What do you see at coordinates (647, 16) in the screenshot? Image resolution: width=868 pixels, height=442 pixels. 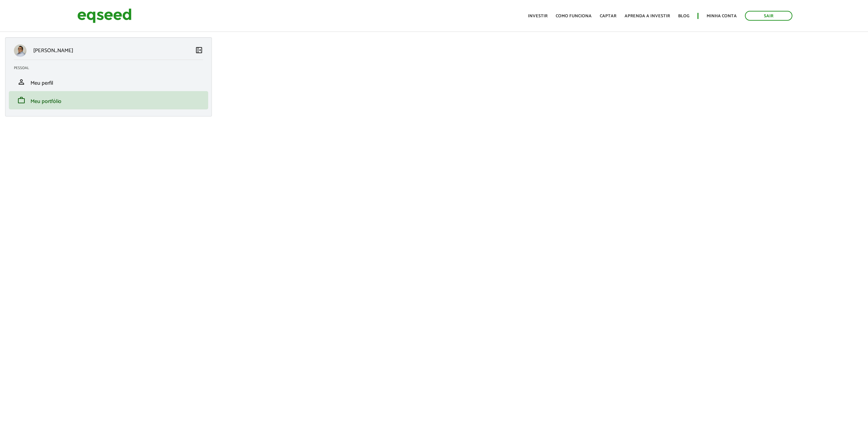 I see `a: Aprenda a investir` at bounding box center [647, 16].